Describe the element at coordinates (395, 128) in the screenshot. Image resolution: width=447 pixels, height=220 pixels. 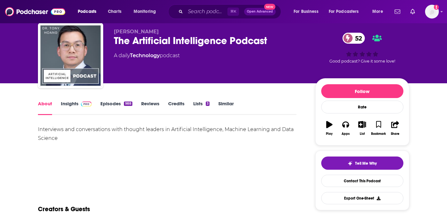
I see `button: Share` at that location.